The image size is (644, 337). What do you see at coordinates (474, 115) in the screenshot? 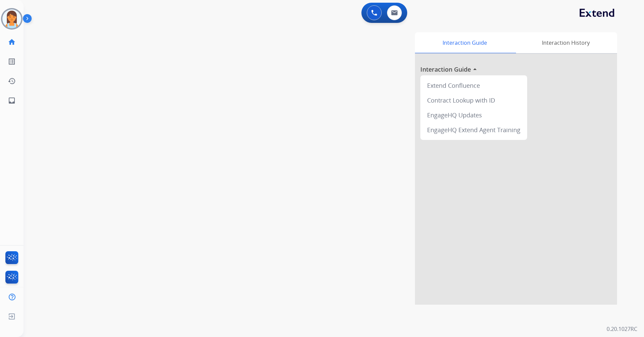
I see `div: EngageHQ Updates` at bounding box center [474, 115].